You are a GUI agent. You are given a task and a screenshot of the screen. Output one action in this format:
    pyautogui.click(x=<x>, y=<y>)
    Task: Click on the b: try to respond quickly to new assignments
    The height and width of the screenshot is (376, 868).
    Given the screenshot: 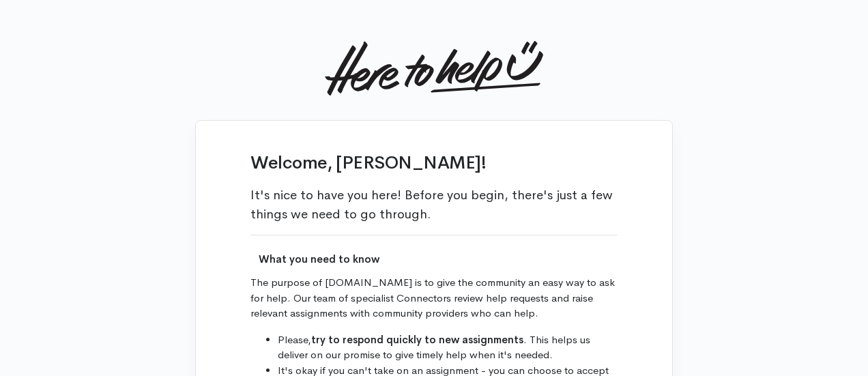 What is the action you would take?
    pyautogui.click(x=417, y=339)
    